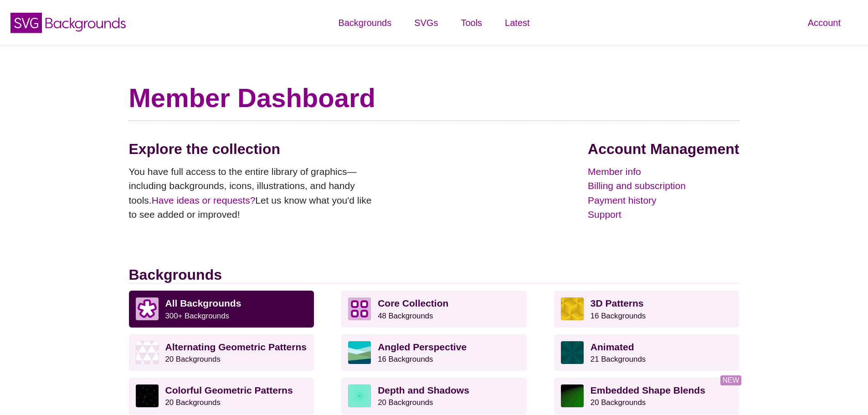 This screenshot has height=415, width=868. Describe the element at coordinates (664, 215) in the screenshot. I see `a: Support` at that location.